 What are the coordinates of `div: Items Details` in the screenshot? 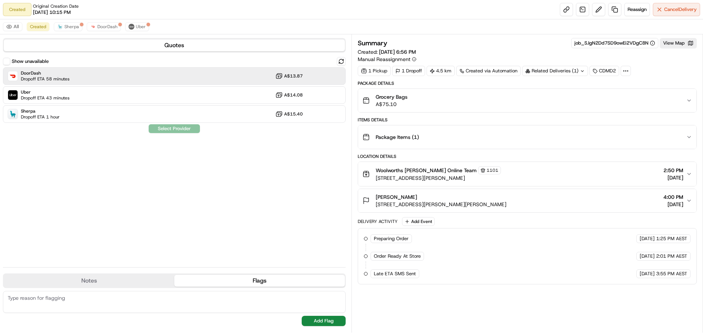 It's located at (527, 120).